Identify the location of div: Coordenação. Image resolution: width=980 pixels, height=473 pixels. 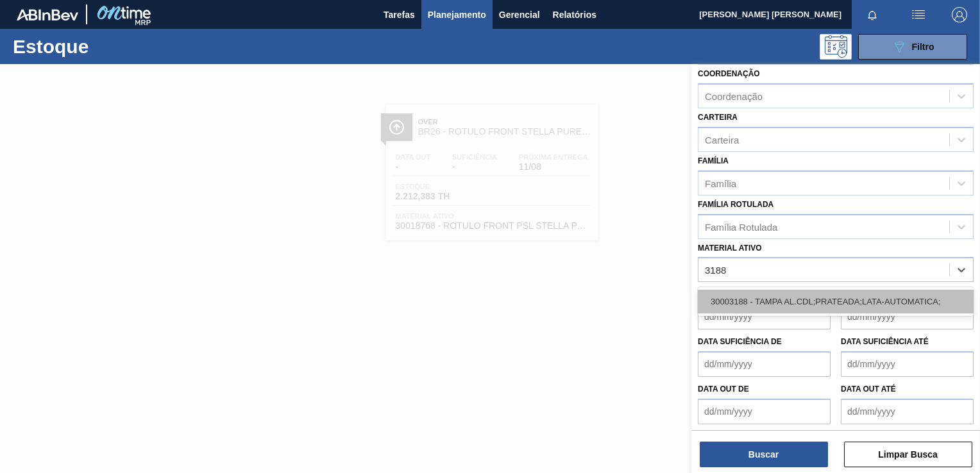
(734, 96).